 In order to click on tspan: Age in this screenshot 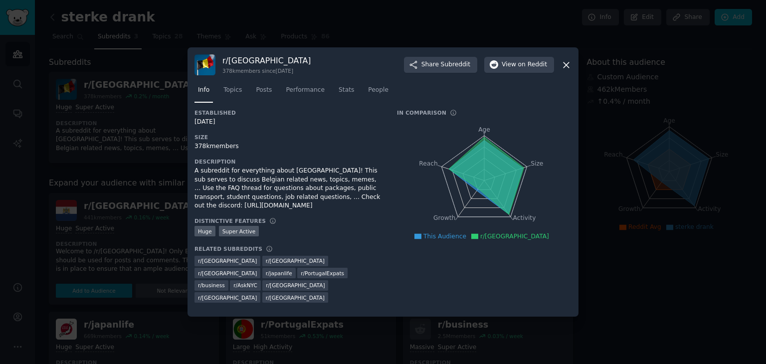, I will do `click(484, 130)`.